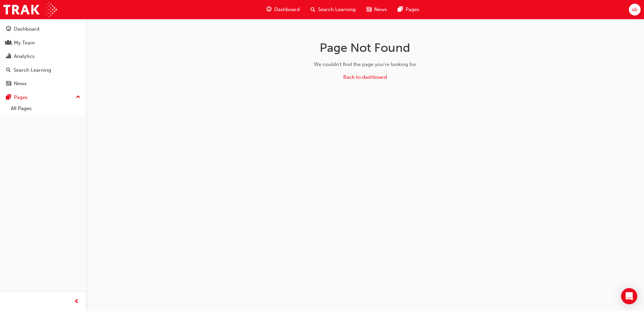  Describe the element at coordinates (365, 48) in the screenshot. I see `h1: Page Not Found` at that location.